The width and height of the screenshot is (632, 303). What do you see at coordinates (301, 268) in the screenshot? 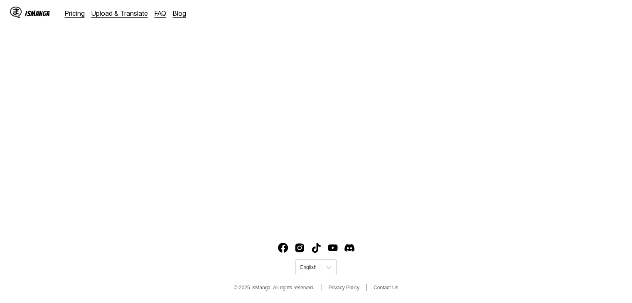
I see `input: Select language` at bounding box center [301, 268].